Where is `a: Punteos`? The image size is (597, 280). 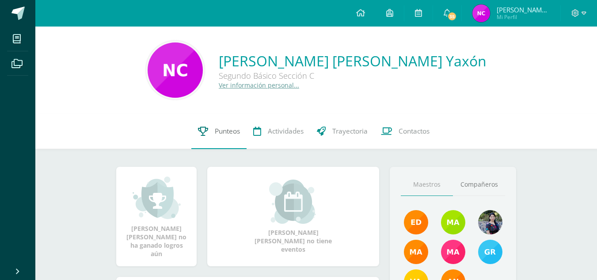 a: Punteos is located at coordinates (219, 131).